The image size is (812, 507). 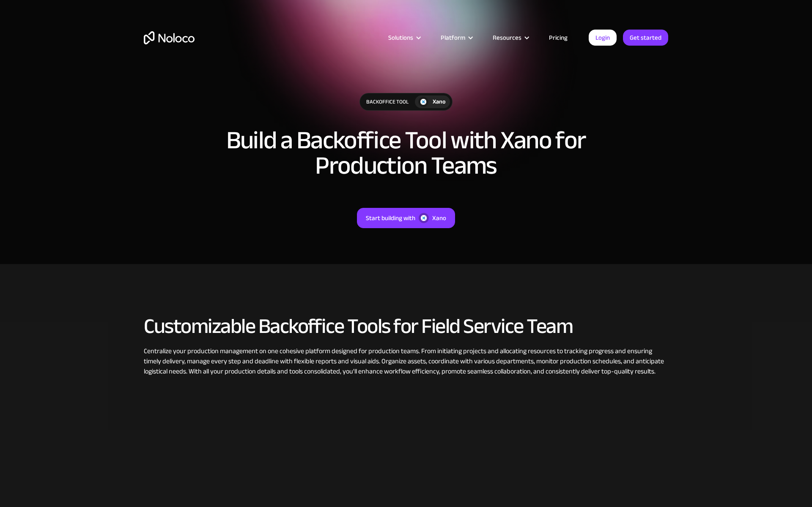 What do you see at coordinates (645, 38) in the screenshot?
I see `a: Get started` at bounding box center [645, 38].